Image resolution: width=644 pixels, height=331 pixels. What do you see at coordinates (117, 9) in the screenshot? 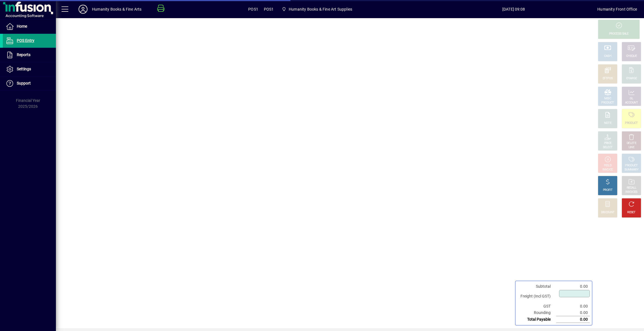
I see `div: Humanity Books & Fine Arts` at bounding box center [117, 9].